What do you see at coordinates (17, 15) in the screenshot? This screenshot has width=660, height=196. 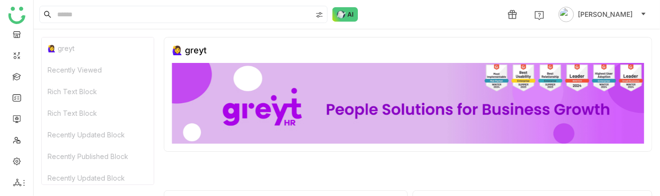 I see `img: logo` at bounding box center [17, 15].